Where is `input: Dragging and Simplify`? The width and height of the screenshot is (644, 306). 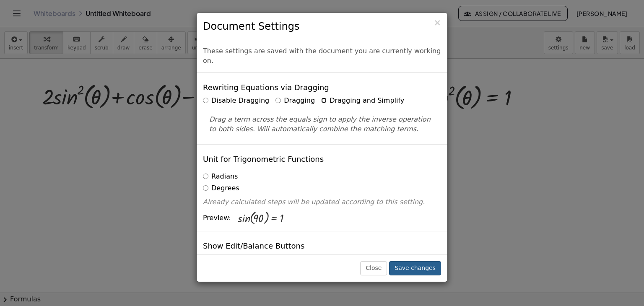
input: Dragging and Simplify is located at coordinates (324, 100).